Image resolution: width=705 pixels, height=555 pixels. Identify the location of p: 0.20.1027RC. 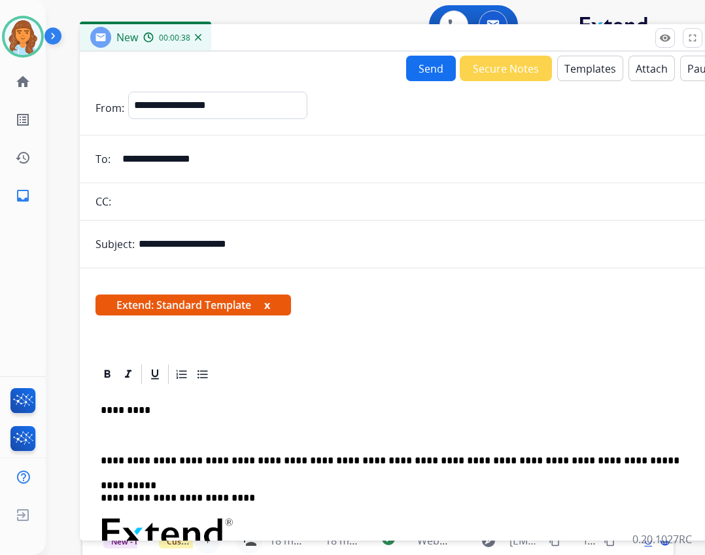
(662, 539).